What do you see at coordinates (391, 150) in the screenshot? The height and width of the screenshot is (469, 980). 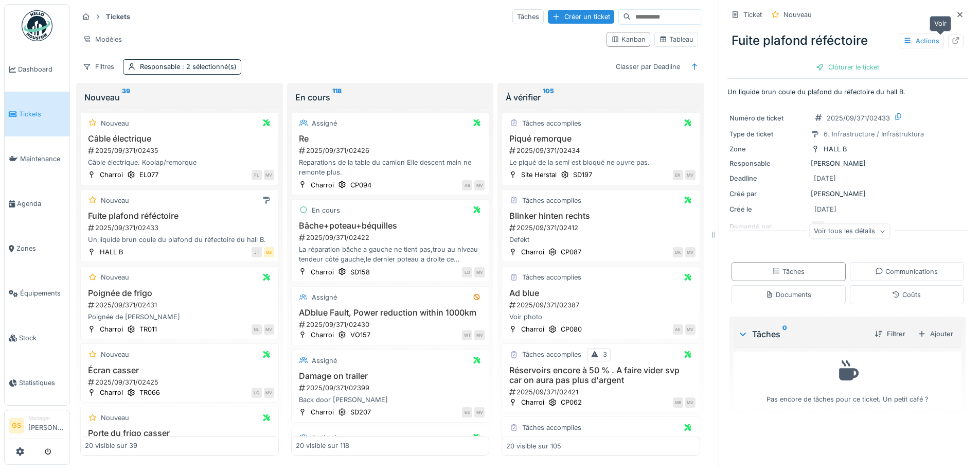 I see `div: 2025/09/371/02426` at bounding box center [391, 150].